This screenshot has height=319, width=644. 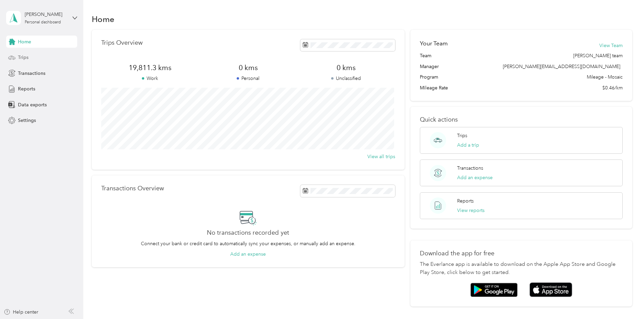 What do you see at coordinates (21, 312) in the screenshot?
I see `div: Help center` at bounding box center [21, 312].